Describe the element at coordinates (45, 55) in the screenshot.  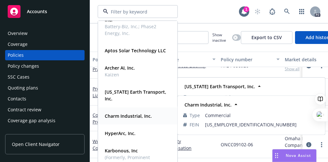
I see `a: Policies` at that location.